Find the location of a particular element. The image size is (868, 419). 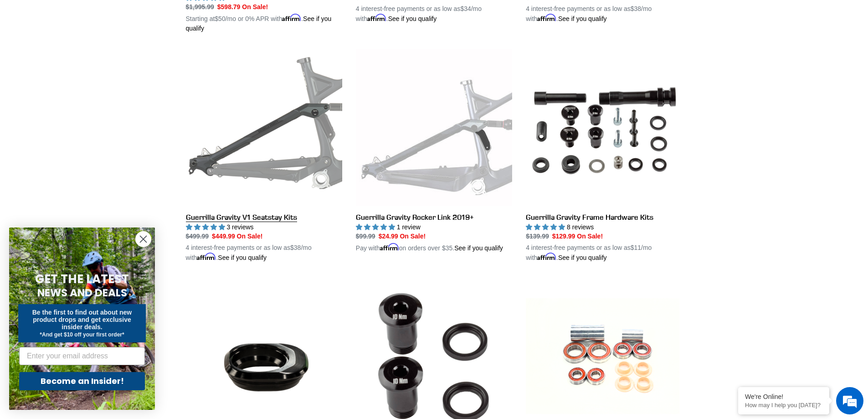

span: NEWS AND DEALS is located at coordinates (82, 292).